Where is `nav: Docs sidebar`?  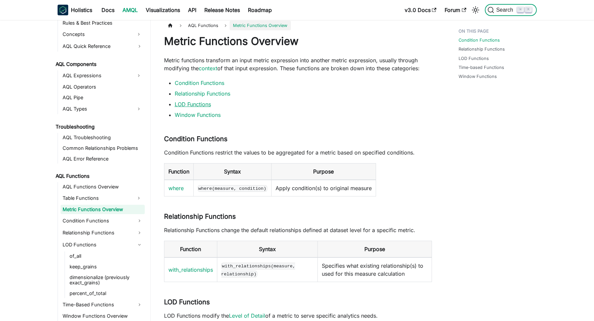
nav: Docs sidebar is located at coordinates (101, 170).